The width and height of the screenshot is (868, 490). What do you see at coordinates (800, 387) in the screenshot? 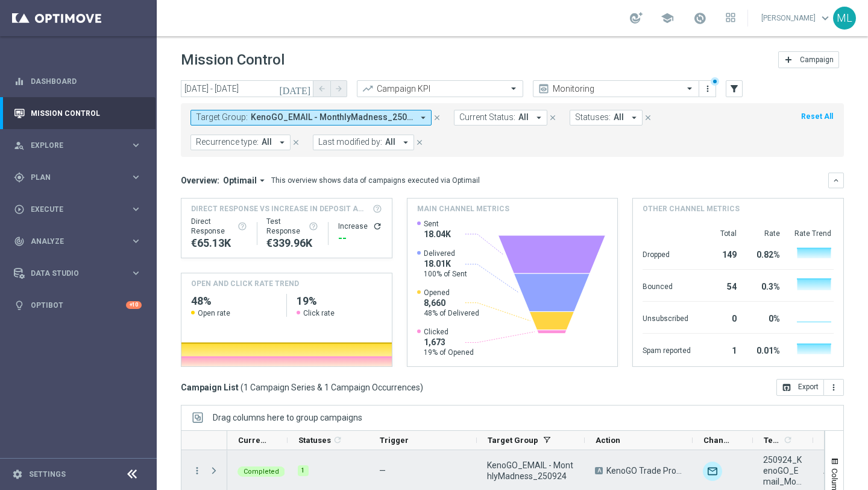
I see `button: open_in_browser Export` at bounding box center [800, 387].